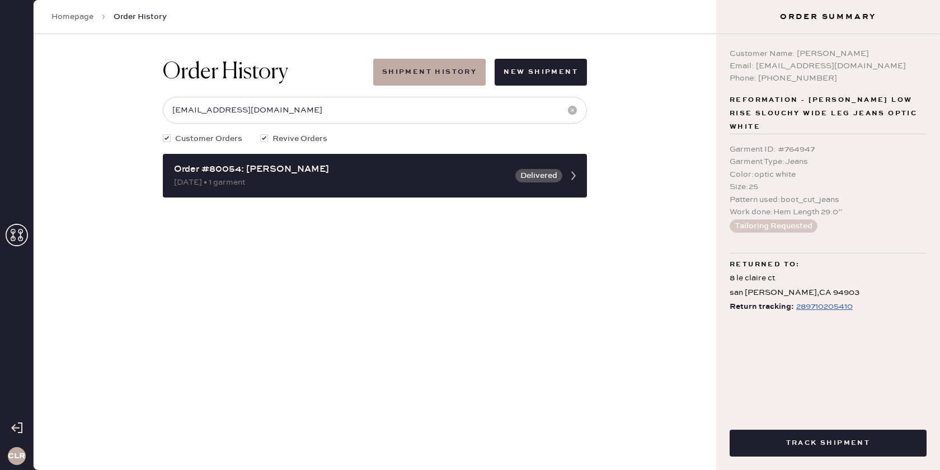  Describe the element at coordinates (828, 17) in the screenshot. I see `h3: Order Summary` at that location.